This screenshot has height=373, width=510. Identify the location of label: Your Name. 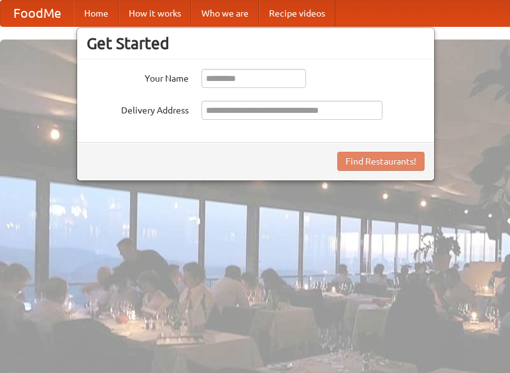
(138, 77).